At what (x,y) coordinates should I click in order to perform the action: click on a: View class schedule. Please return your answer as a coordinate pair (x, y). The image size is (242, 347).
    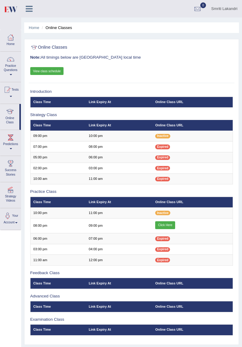
    Looking at the image, I should click on (47, 71).